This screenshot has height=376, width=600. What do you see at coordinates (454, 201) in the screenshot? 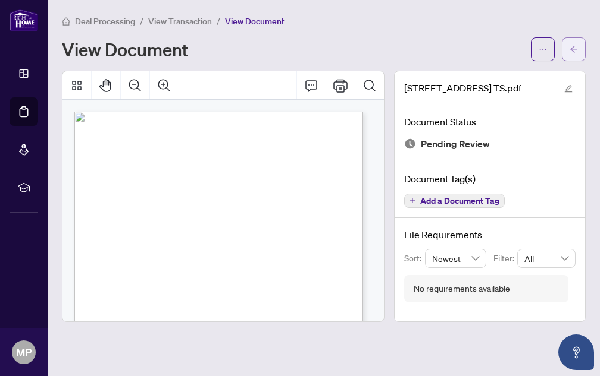
I see `button: Add a Document Tag` at bounding box center [454, 201].